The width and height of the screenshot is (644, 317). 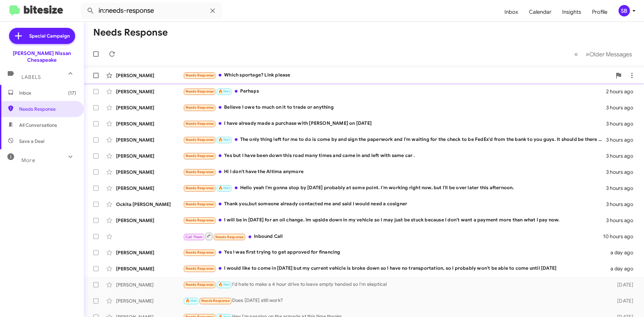 I want to click on h1: Needs Response, so click(x=131, y=33).